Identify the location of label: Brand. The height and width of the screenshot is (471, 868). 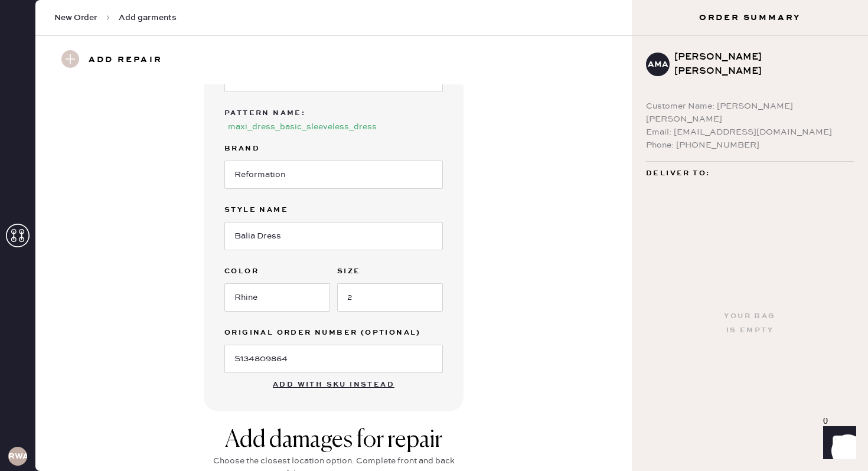
(334, 149).